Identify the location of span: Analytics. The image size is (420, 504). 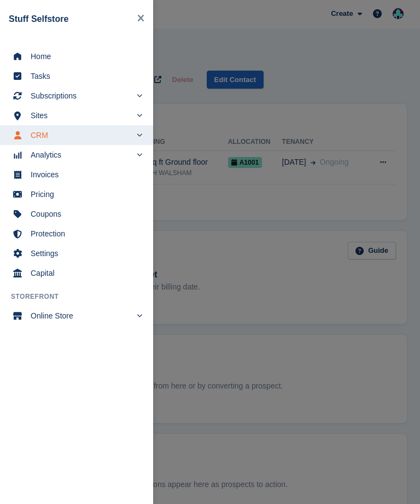
(81, 155).